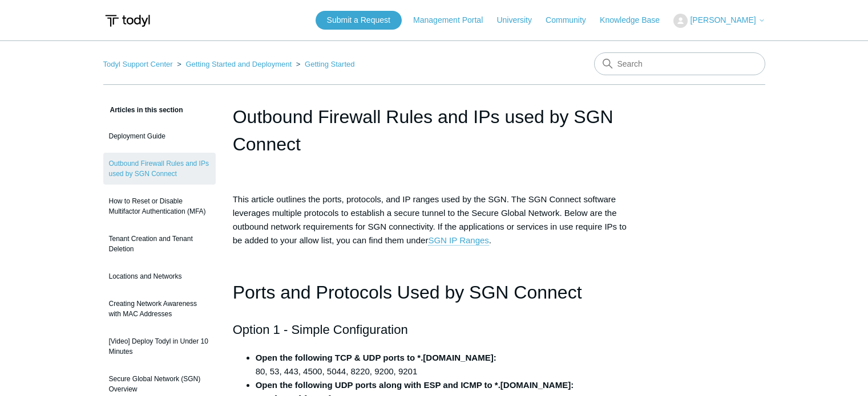 This screenshot has height=396, width=868. I want to click on a: SGN IP Ranges, so click(459, 241).